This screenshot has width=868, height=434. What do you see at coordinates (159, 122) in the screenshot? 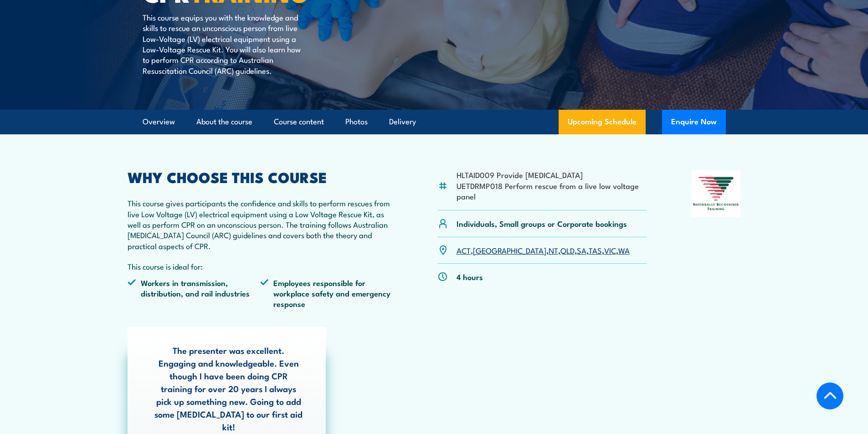
I see `a: Overview` at bounding box center [159, 122].